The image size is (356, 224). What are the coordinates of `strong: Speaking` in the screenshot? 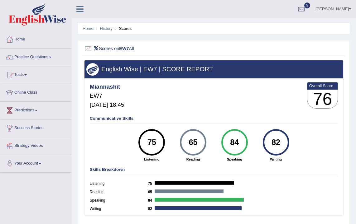 It's located at (234, 160).